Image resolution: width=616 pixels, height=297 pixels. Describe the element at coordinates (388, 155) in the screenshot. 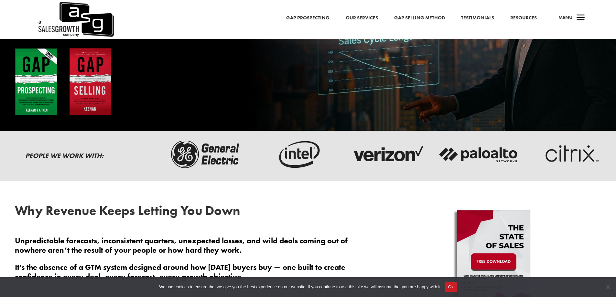

I see `img: verizon-logo-dark` at that location.